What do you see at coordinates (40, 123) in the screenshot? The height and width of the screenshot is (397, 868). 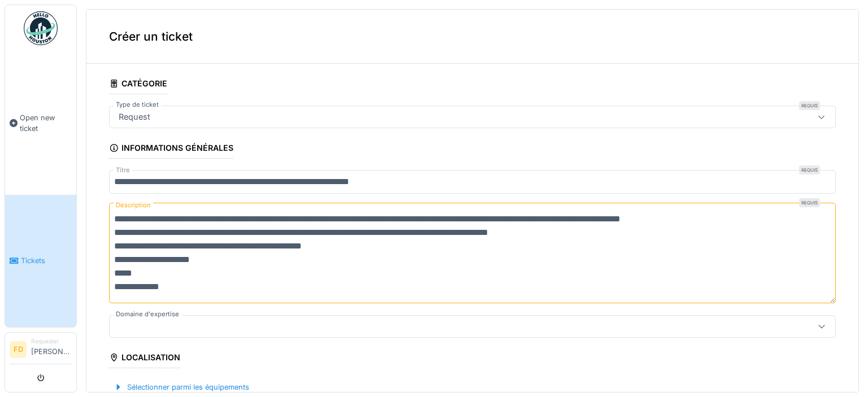 I see `a: Open new ticket` at bounding box center [40, 123].